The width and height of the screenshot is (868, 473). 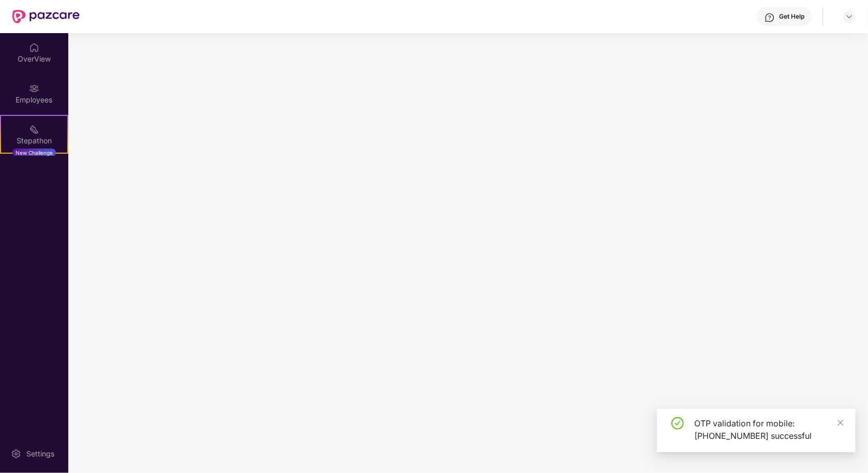 I want to click on img: New Pazcare Logo, so click(x=46, y=17).